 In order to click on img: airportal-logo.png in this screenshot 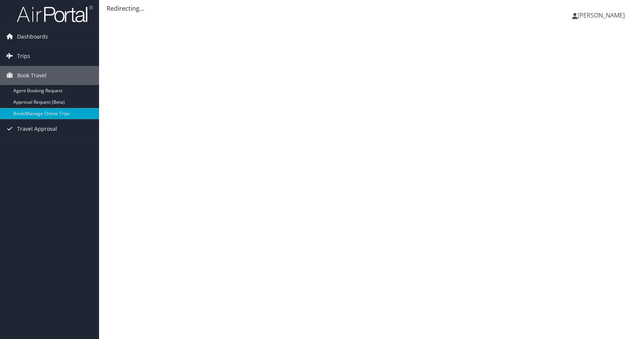, I will do `click(55, 14)`.